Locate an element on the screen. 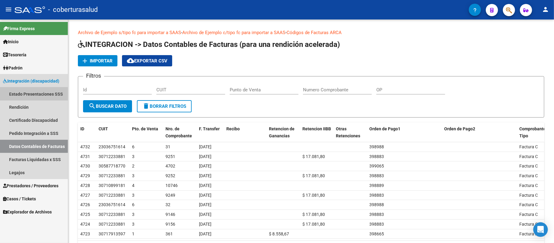 The height and width of the screenshot is (243, 554). span: Explorador de Archivos is located at coordinates (27, 212).